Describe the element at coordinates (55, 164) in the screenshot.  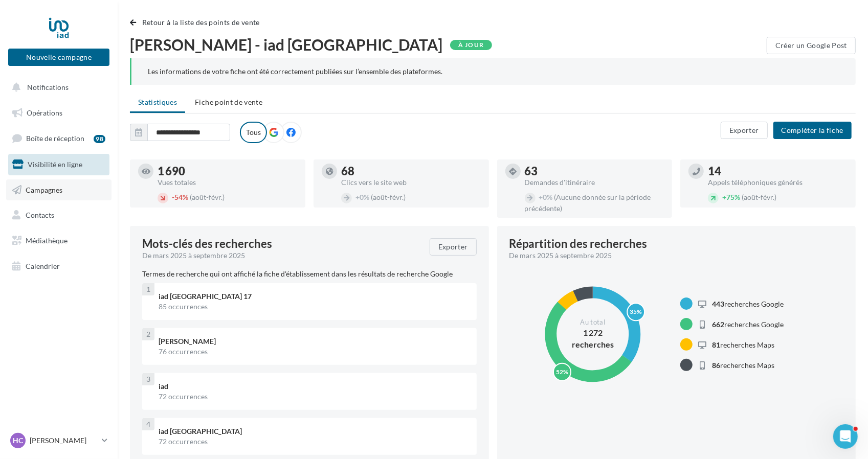
I see `span: Visibilité en ligne` at that location.